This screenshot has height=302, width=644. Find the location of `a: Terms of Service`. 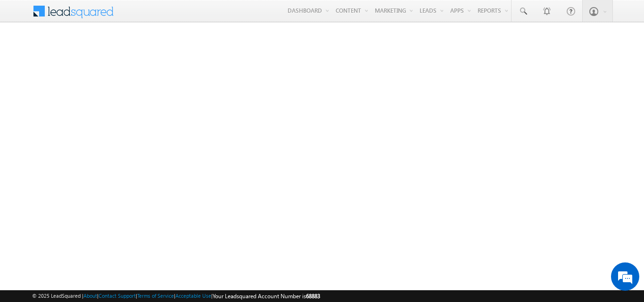

a: Terms of Service is located at coordinates (156, 295).